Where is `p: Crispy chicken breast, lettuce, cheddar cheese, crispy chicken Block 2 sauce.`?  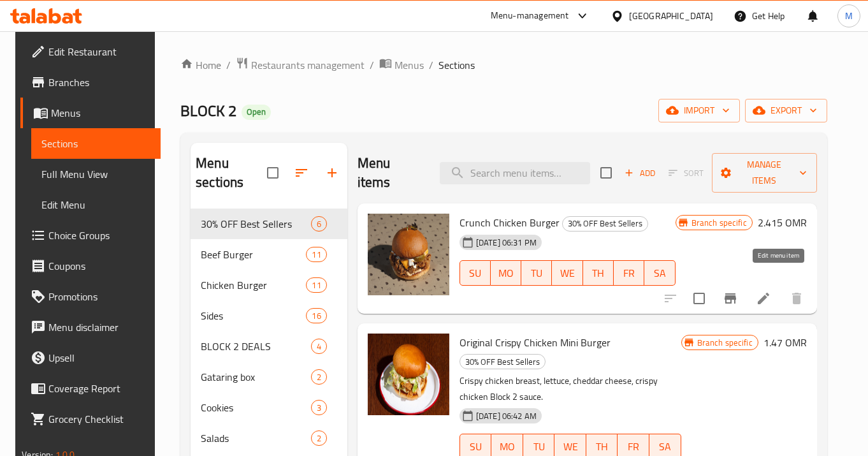 p: Crispy chicken breast, lettuce, cheddar cheese, crispy chicken Block 2 sauce. is located at coordinates (571, 389).